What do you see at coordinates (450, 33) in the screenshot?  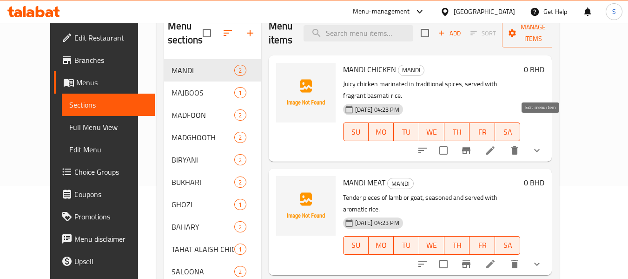 I see `span: Add` at bounding box center [450, 33].